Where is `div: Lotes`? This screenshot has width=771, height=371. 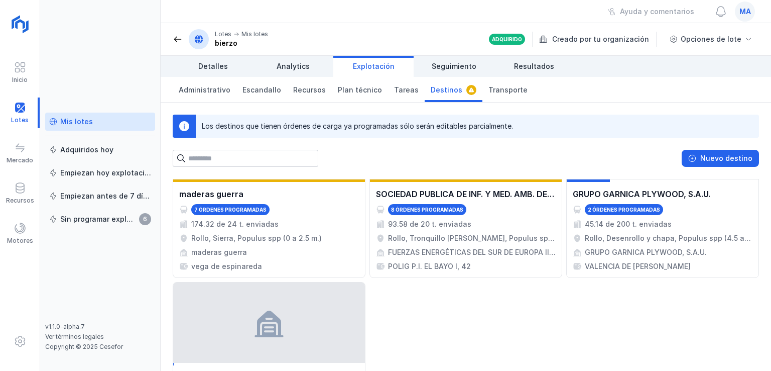 div: Lotes is located at coordinates (223, 34).